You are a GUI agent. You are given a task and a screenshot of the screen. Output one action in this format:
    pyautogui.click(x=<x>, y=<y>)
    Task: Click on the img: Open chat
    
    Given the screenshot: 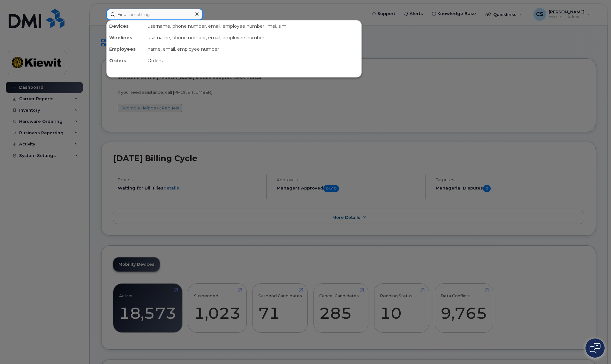 What is the action you would take?
    pyautogui.click(x=595, y=348)
    